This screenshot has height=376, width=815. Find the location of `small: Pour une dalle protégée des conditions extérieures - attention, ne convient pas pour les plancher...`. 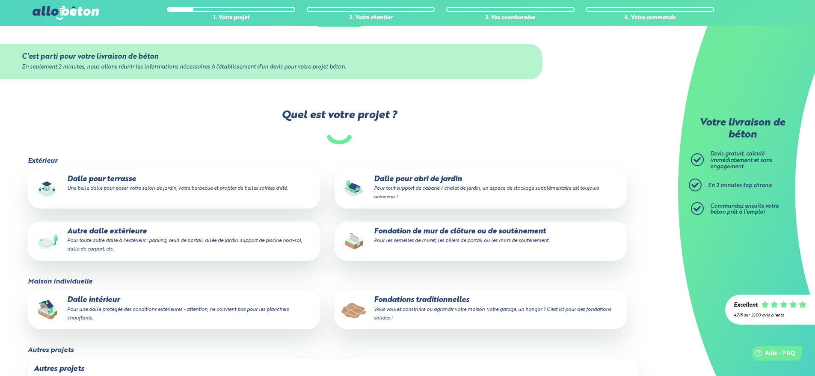

small: Pour une dalle protégée des conditions extérieures - attention, ne convient pas pour les plancher... is located at coordinates (178, 314).